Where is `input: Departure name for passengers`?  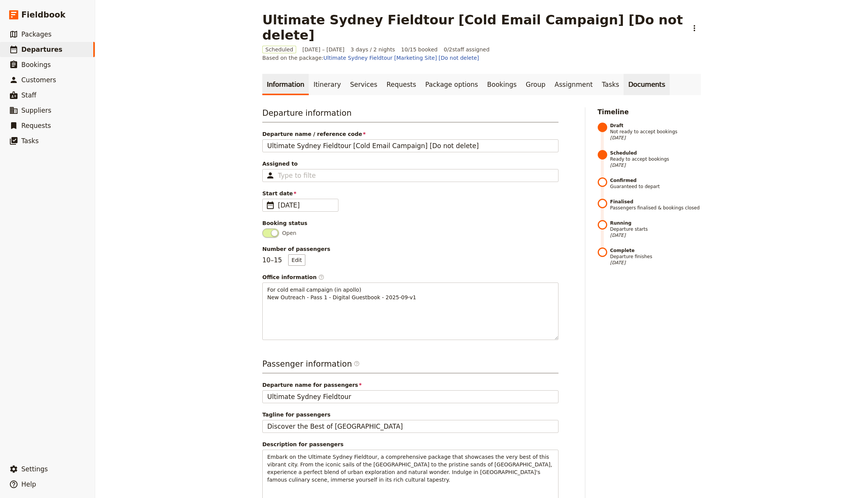
input: Departure name for passengers is located at coordinates (410, 397).